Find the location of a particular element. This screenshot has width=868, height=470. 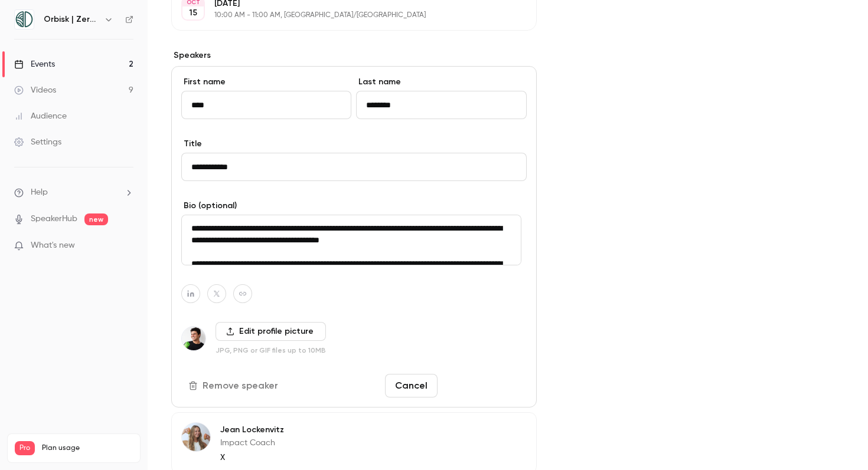

h6: Orbisk | Zero Food Waste is located at coordinates (72, 19).